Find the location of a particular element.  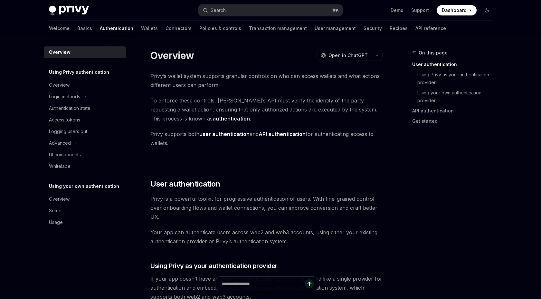

a: Access tokens is located at coordinates (85, 120).